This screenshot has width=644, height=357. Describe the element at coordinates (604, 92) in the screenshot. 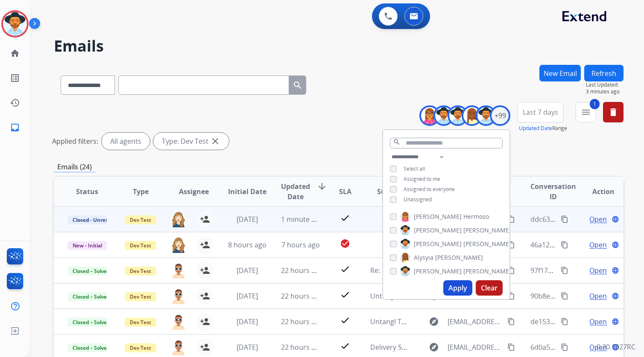

I see `span: 3 minutes ago` at that location.